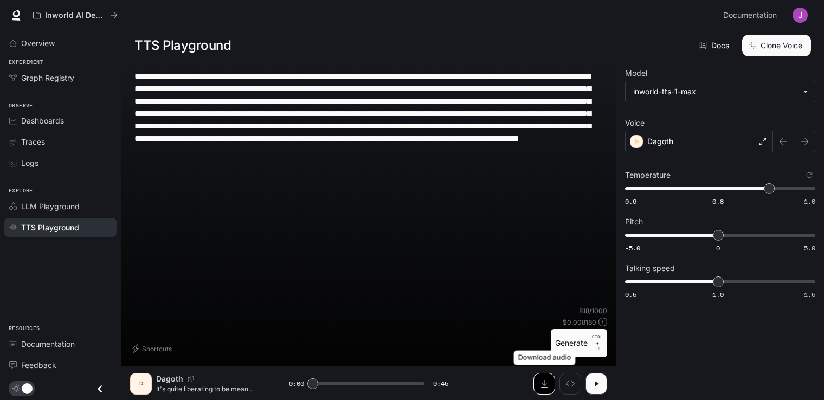  What do you see at coordinates (597, 340) in the screenshot?
I see `p: CTRL +` at bounding box center [597, 340].